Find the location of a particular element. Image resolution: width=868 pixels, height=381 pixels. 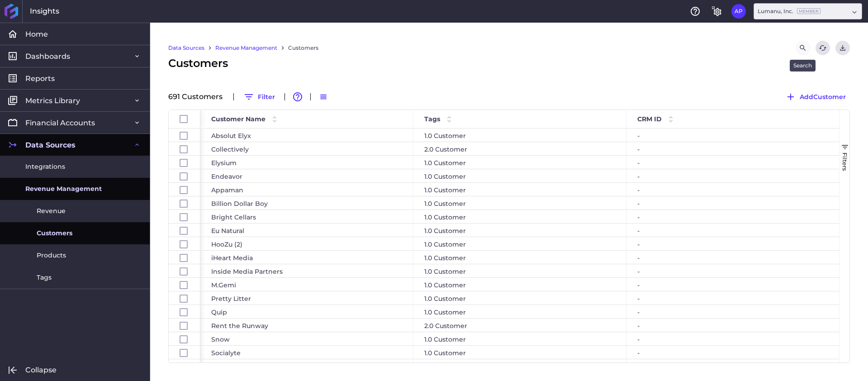

div: iHeart Media is located at coordinates (307, 257).